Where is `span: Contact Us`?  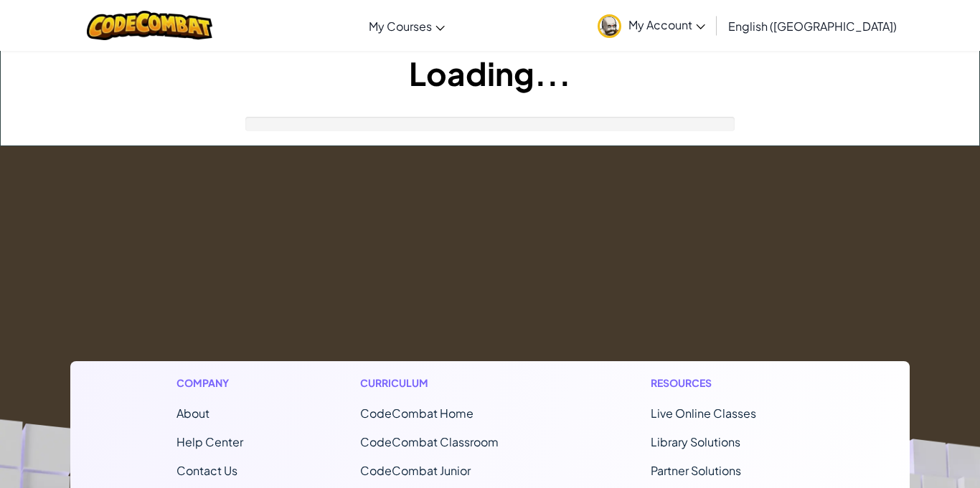 span: Contact Us is located at coordinates (207, 470).